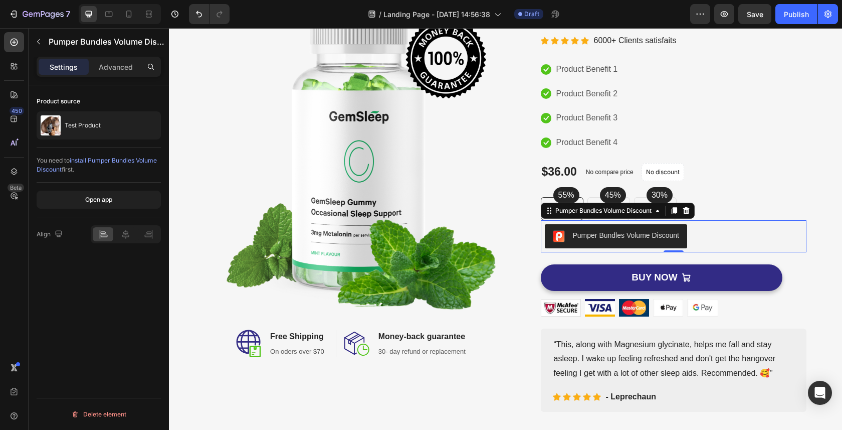 Image resolution: width=842 pixels, height=430 pixels. What do you see at coordinates (128, 308) in the screenshot?
I see `p: Free Shipping` at bounding box center [128, 308].